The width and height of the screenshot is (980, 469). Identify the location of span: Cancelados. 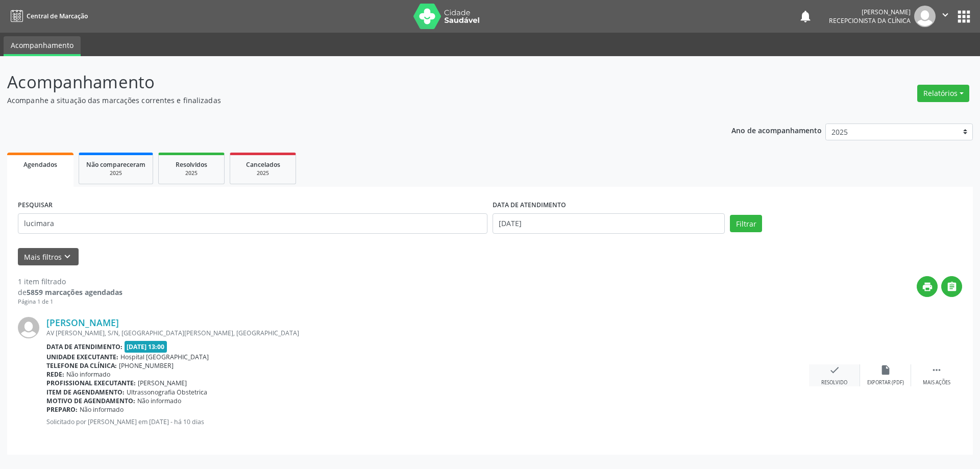
(263, 164).